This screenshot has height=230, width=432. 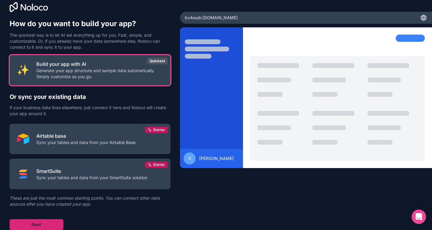 What do you see at coordinates (23, 174) in the screenshot?
I see `img: SMART_SUITE` at bounding box center [23, 174].